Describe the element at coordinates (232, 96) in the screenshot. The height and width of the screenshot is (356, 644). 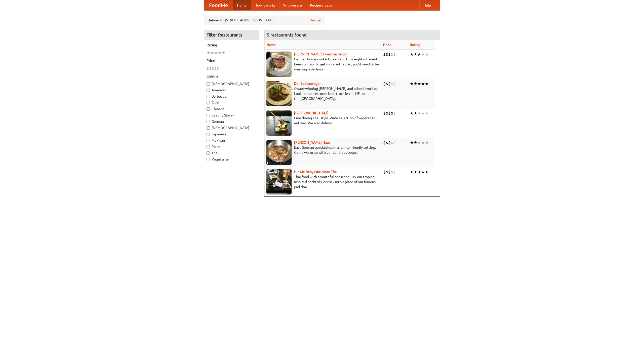
I see `label: Barbecue` at that location.